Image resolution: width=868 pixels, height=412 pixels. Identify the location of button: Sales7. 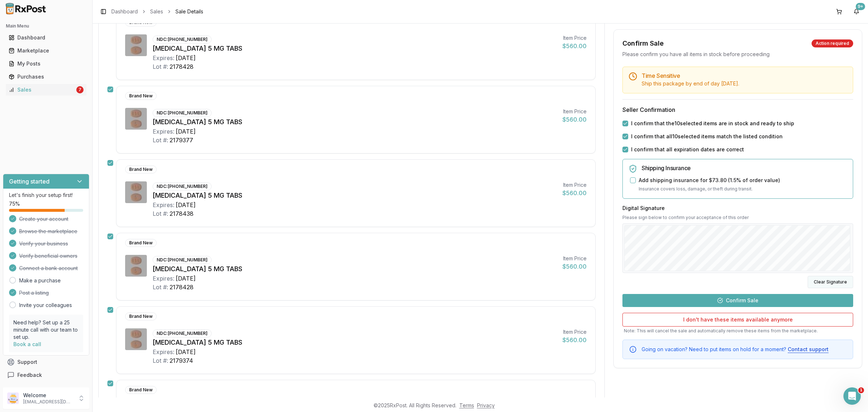
(46, 90).